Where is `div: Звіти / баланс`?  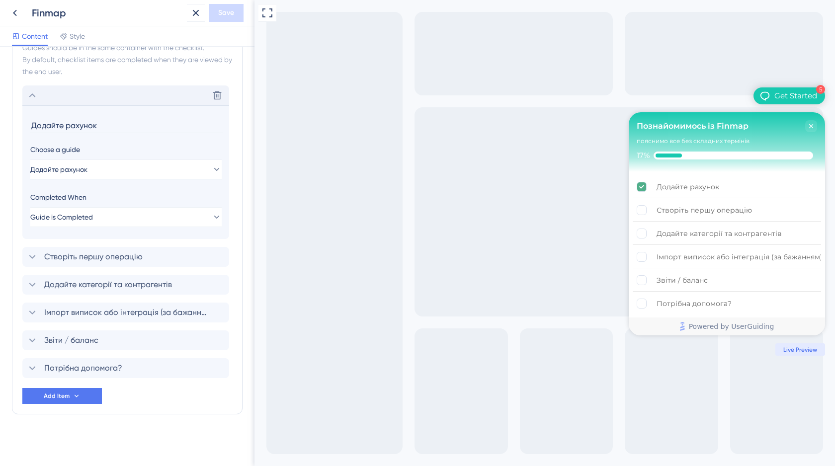 div: Звіти / баланс is located at coordinates (427, 280).